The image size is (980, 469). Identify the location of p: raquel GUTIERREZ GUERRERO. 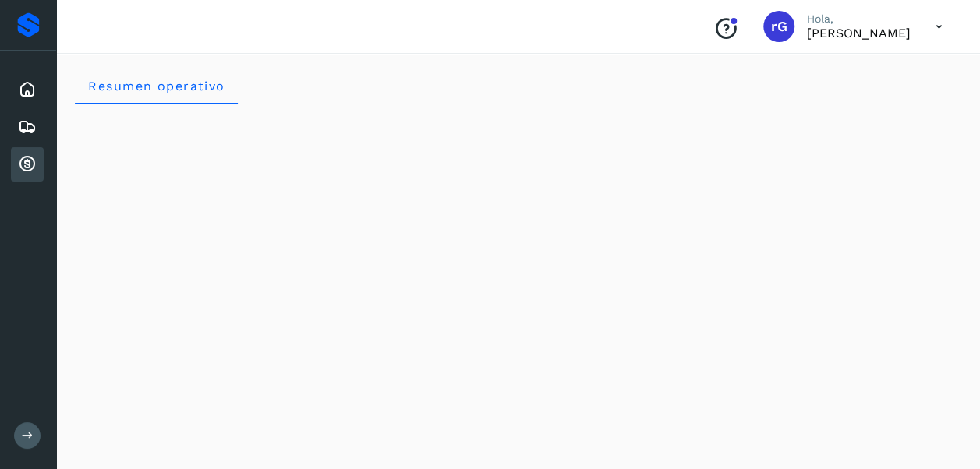
(859, 33).